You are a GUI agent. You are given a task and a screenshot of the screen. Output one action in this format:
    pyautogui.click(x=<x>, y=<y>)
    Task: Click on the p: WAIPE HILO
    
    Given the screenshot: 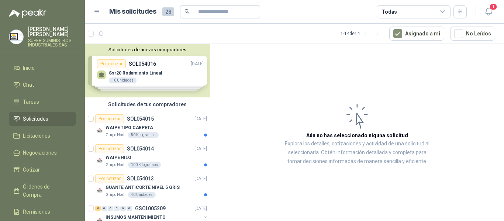 What is the action you would take?
    pyautogui.click(x=118, y=158)
    